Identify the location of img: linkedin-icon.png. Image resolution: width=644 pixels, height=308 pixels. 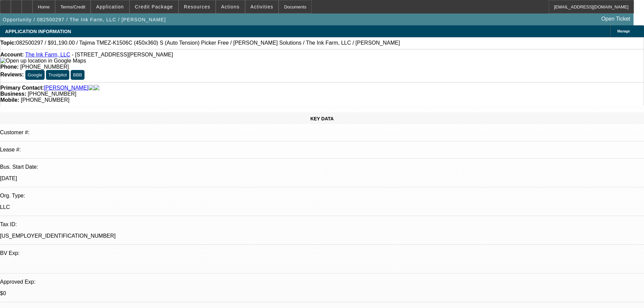
(96, 88).